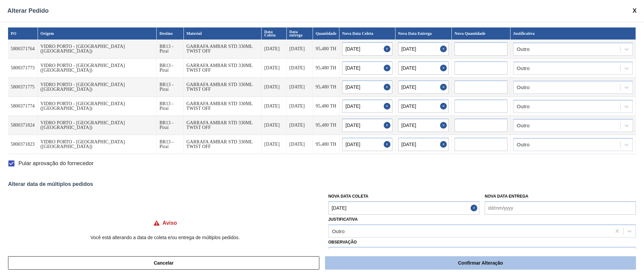 The width and height of the screenshot is (644, 277). Describe the element at coordinates (23, 126) in the screenshot. I see `td: 5800371824` at that location.